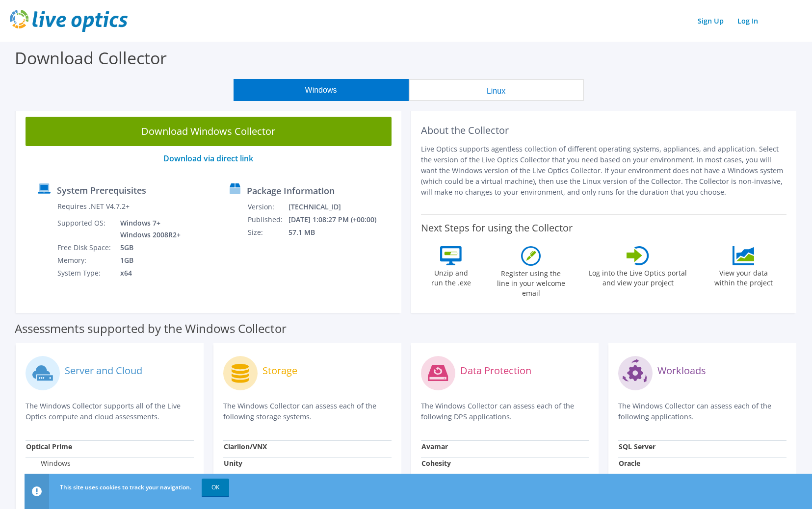 The width and height of the screenshot is (812, 509). Describe the element at coordinates (104, 371) in the screenshot. I see `label: Server and Cloud` at that location.